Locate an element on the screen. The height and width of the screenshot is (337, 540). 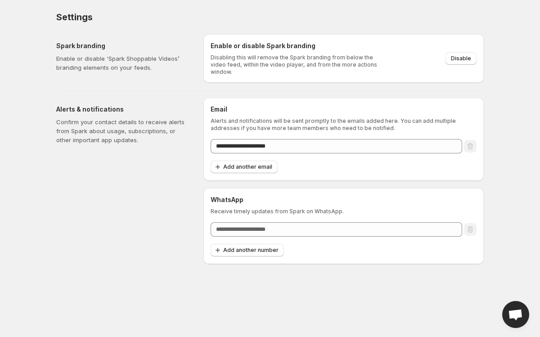
span: Add another email is located at coordinates (247, 167).